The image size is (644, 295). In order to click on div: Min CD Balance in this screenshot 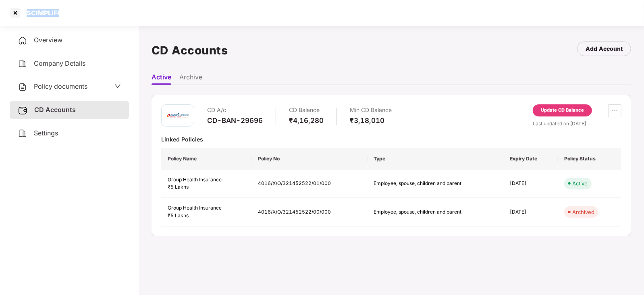, I will do `click(371, 110)`.